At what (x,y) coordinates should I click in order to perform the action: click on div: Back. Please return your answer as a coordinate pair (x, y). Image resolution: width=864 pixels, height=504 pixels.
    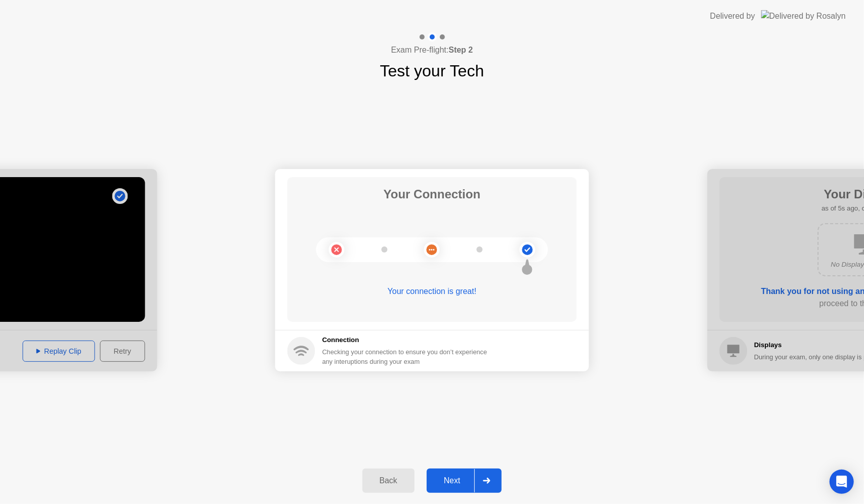
    Looking at the image, I should click on (388, 481).